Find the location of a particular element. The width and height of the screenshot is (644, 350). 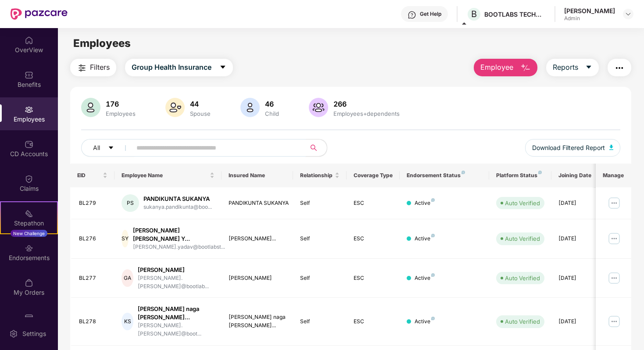

button: Reportscaret-down is located at coordinates (572, 67).